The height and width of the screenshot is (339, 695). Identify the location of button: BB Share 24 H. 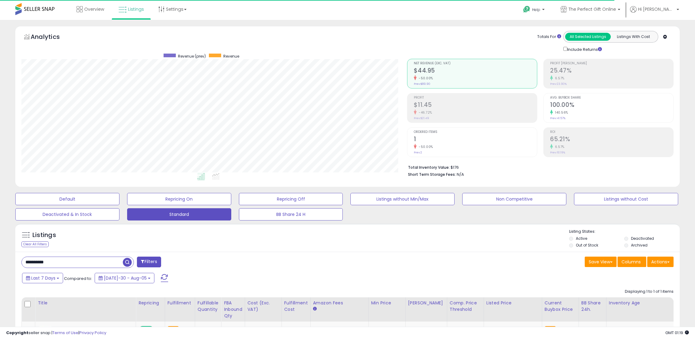
(291, 215).